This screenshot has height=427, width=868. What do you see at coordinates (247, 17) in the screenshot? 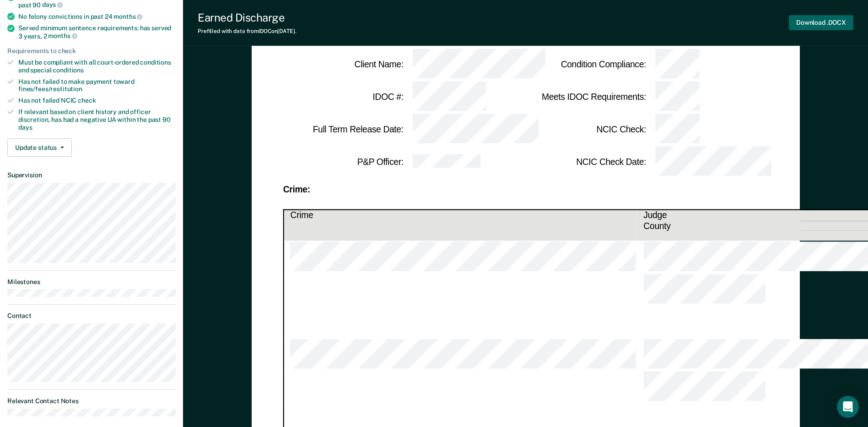
I see `div: Earned Discharge` at bounding box center [247, 17].